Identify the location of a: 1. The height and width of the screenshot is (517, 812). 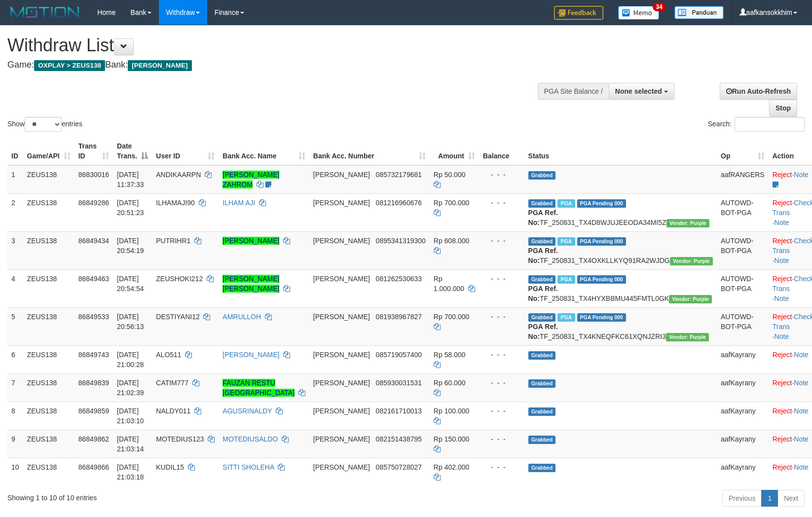
(769, 498).